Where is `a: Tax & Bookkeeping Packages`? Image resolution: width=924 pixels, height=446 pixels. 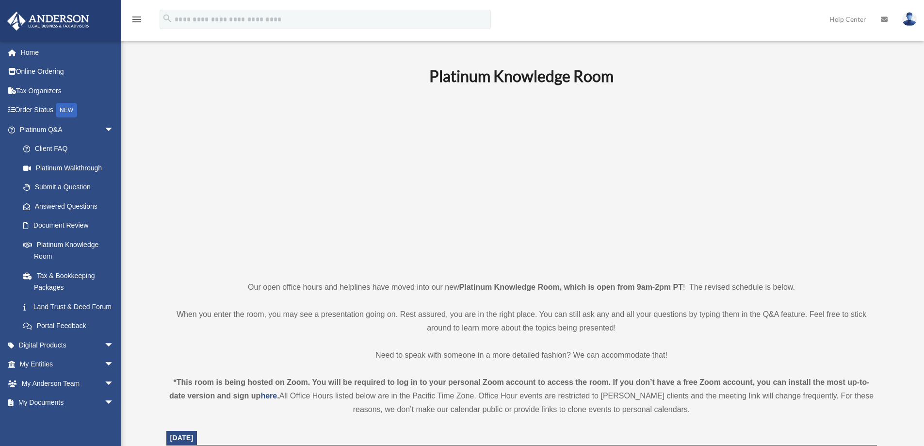
a: Tax & Bookkeeping Packages is located at coordinates (71, 281).